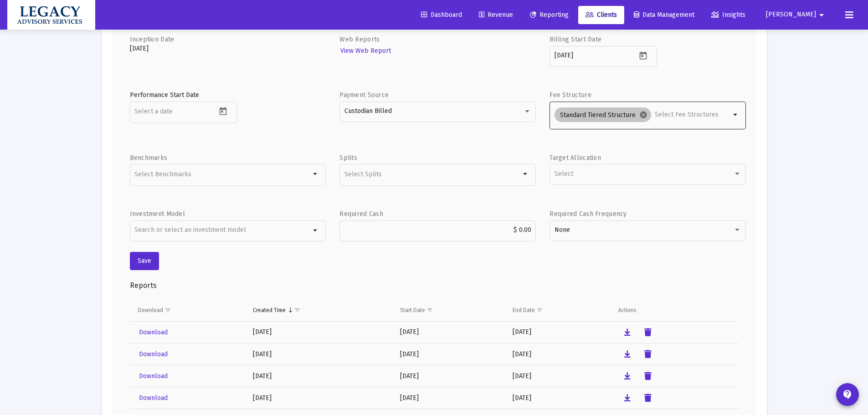 This screenshot has height=415, width=868. What do you see at coordinates (152, 39) in the screenshot?
I see `label: Inception Date` at bounding box center [152, 39].